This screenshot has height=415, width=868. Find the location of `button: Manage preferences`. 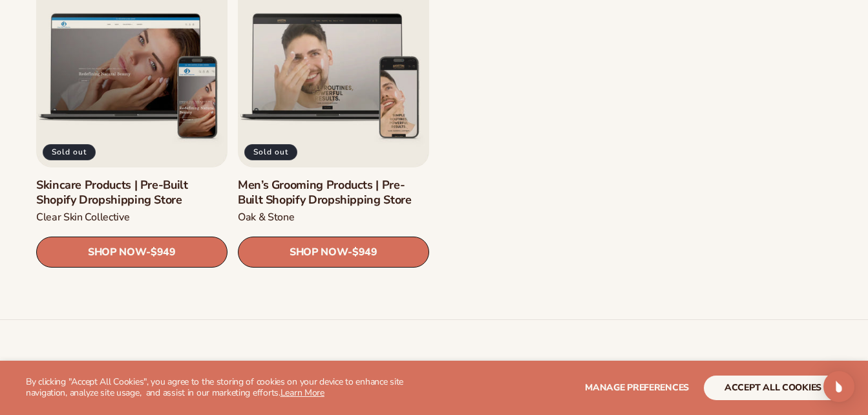

button: Manage preferences is located at coordinates (637, 388).